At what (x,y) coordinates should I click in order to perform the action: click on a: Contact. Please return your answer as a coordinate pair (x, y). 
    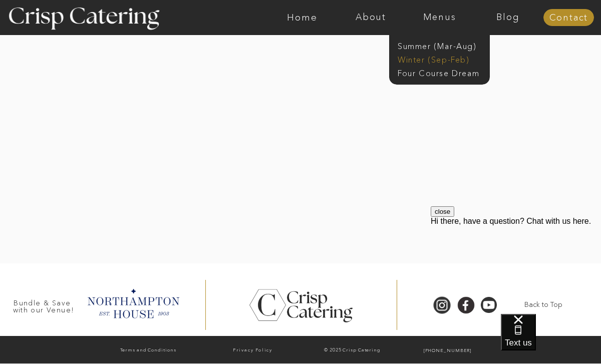
    Looking at the image, I should click on (568, 18).